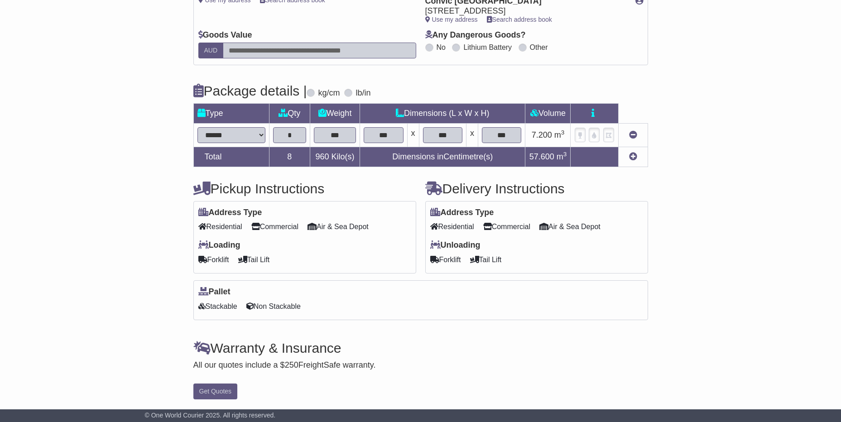  I want to click on a: Add new item, so click(633, 157).